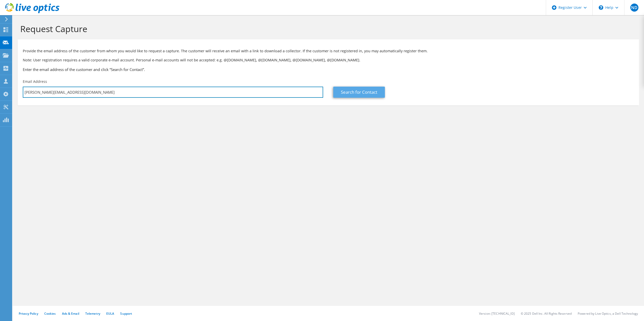 This screenshot has height=321, width=644. Describe the element at coordinates (328, 69) in the screenshot. I see `h3: Enter the email address of the customer and click “Search for Contact”.` at that location.